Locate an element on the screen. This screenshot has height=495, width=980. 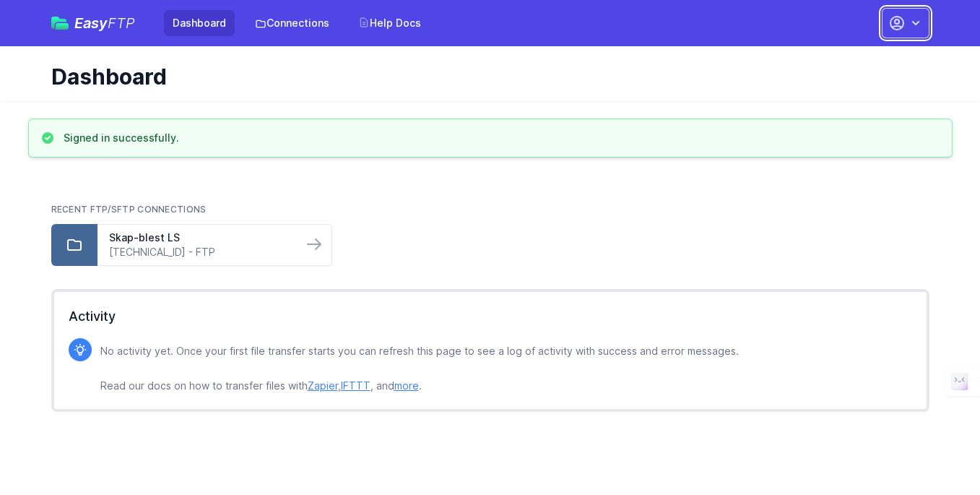
a: Help Docs is located at coordinates (389, 23).